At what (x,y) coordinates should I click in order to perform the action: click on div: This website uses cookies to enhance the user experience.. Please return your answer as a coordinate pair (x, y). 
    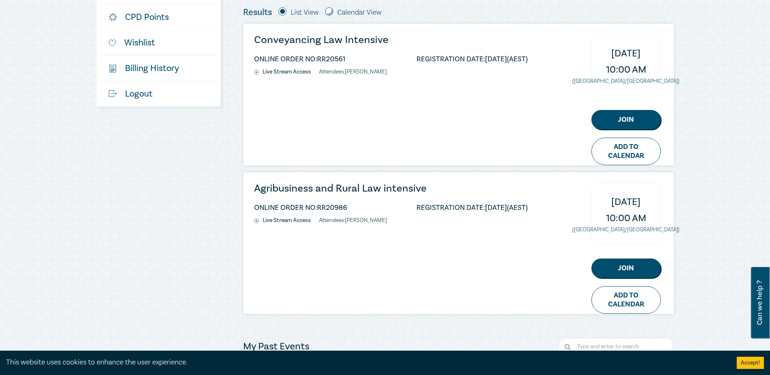
    Looking at the image, I should click on (365, 362).